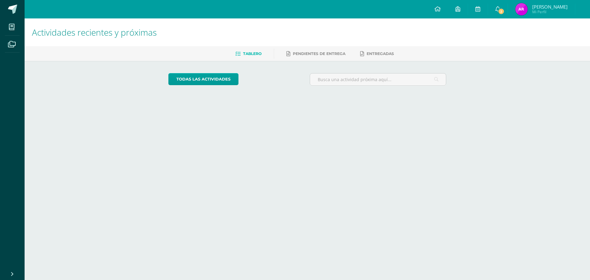 This screenshot has height=280, width=590. I want to click on input: Busca una actividad próxima aquí..., so click(378, 79).